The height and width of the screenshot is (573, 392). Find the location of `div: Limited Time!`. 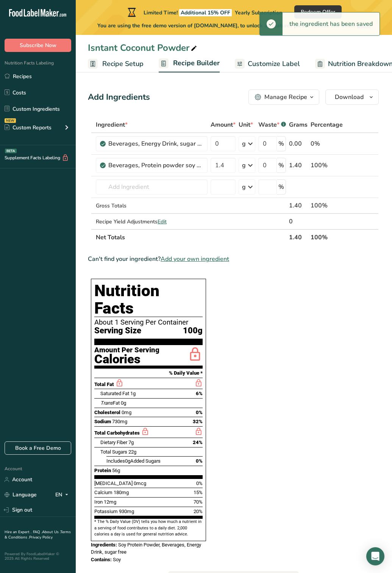

div: Limited Time! is located at coordinates (204, 12).